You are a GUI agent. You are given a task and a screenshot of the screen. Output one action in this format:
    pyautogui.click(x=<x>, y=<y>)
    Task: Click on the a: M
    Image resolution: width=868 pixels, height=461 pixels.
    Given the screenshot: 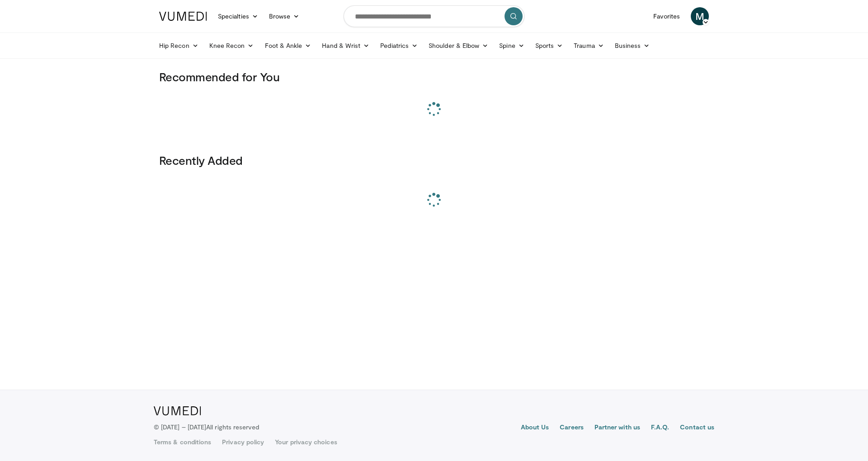 What is the action you would take?
    pyautogui.click(x=700, y=16)
    